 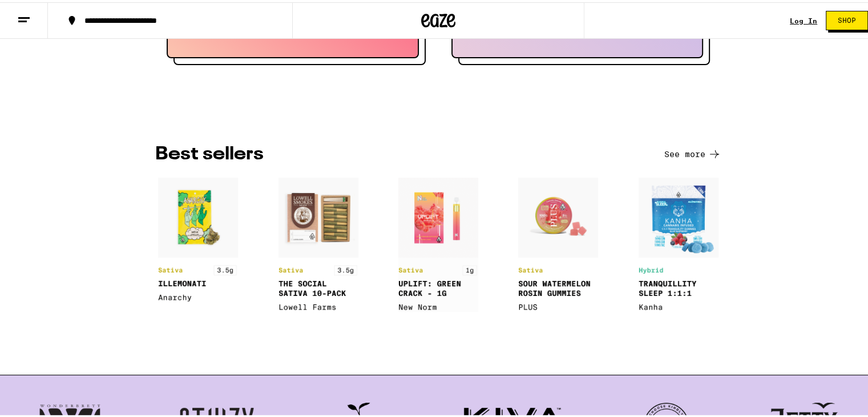 What do you see at coordinates (439, 243) in the screenshot?
I see `img: product3` at bounding box center [439, 243].